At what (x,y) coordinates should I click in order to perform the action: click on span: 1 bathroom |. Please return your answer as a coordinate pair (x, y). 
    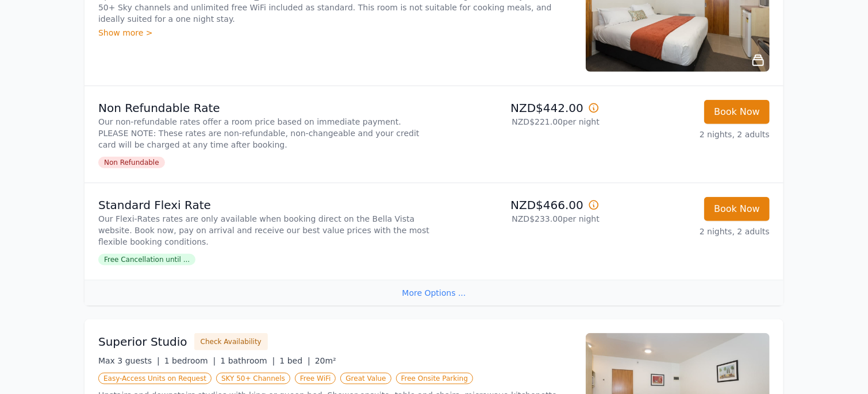
    Looking at the image, I should click on (247, 361).